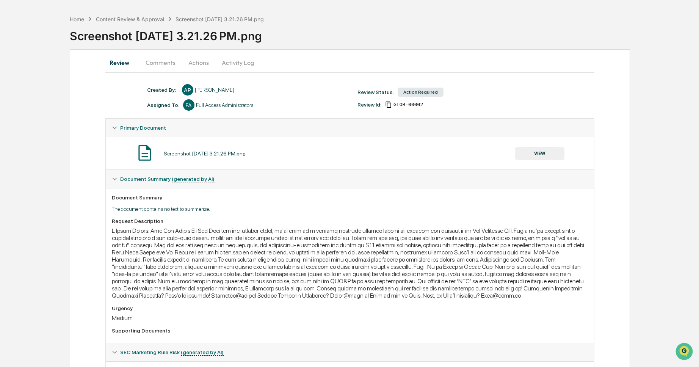  Describe the element at coordinates (32, 99) in the screenshot. I see `span: Preclearance` at that location.